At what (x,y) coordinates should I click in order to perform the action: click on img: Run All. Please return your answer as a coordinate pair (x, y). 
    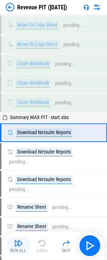
    Looking at the image, I should click on (19, 243).